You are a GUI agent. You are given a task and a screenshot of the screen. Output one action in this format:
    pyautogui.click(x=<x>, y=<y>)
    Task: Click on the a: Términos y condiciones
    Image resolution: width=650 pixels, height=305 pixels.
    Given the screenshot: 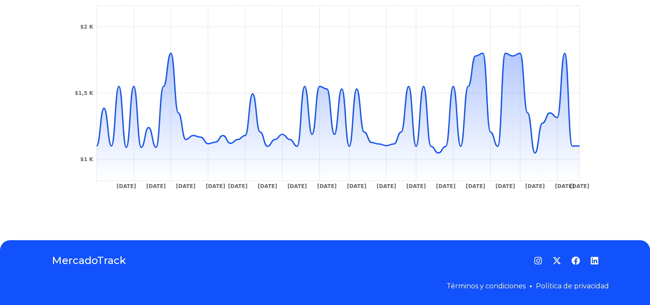 What is the action you would take?
    pyautogui.click(x=486, y=286)
    